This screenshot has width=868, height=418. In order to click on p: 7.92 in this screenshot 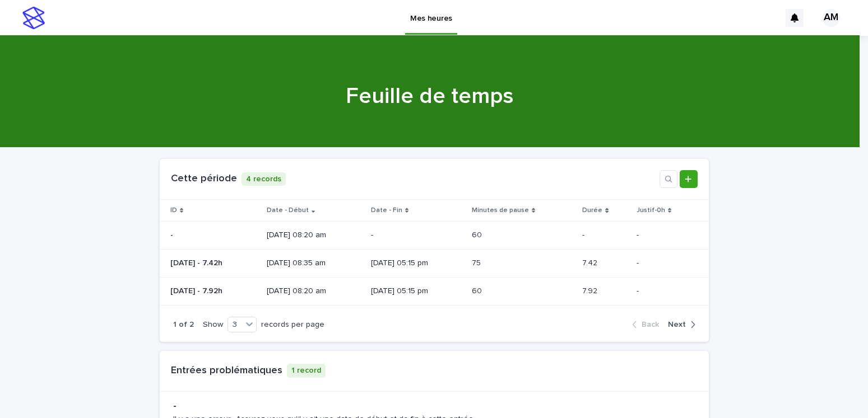, I will do `click(591, 290)`.